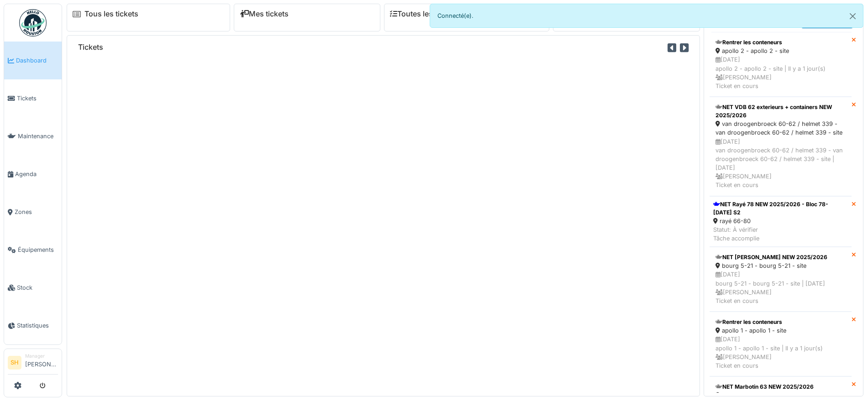 This screenshot has height=401, width=868. I want to click on a: Stock, so click(33, 287).